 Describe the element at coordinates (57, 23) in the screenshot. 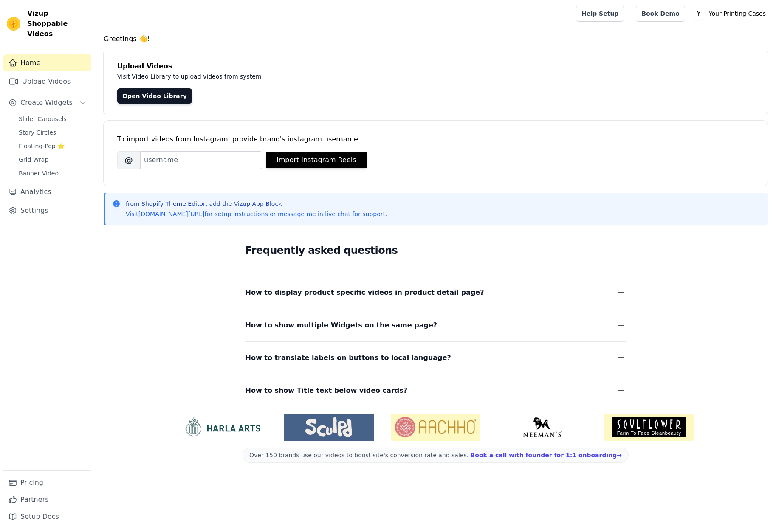

I see `span: Vizup Shoppable Videos` at that location.